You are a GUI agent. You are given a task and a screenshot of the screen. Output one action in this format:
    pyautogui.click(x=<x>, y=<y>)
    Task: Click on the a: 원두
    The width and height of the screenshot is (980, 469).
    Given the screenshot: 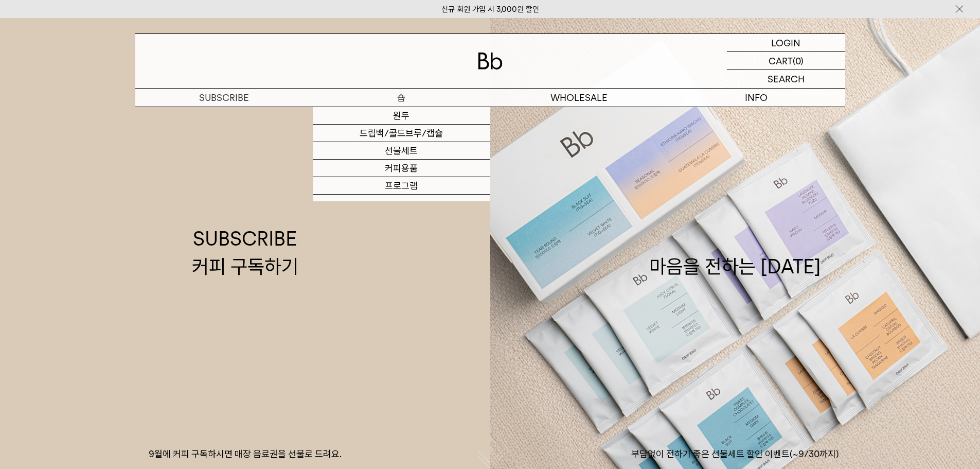 What is the action you would take?
    pyautogui.click(x=401, y=116)
    